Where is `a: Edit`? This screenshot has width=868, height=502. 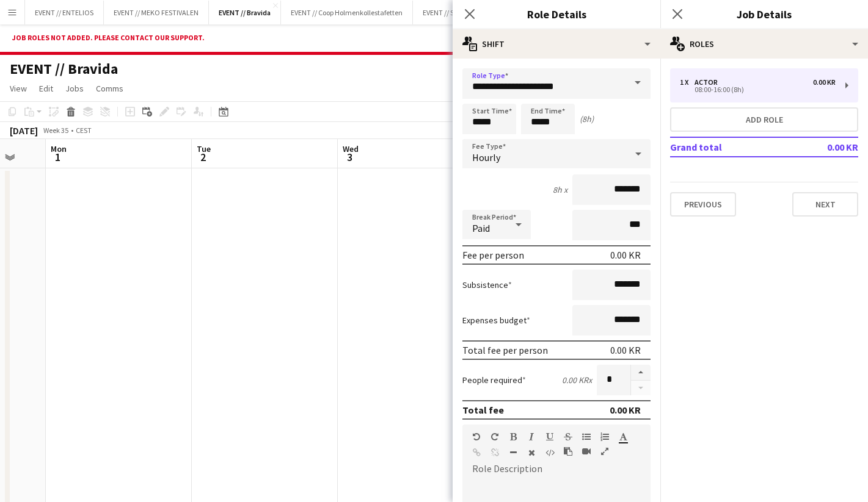
a: Edit is located at coordinates (46, 88).